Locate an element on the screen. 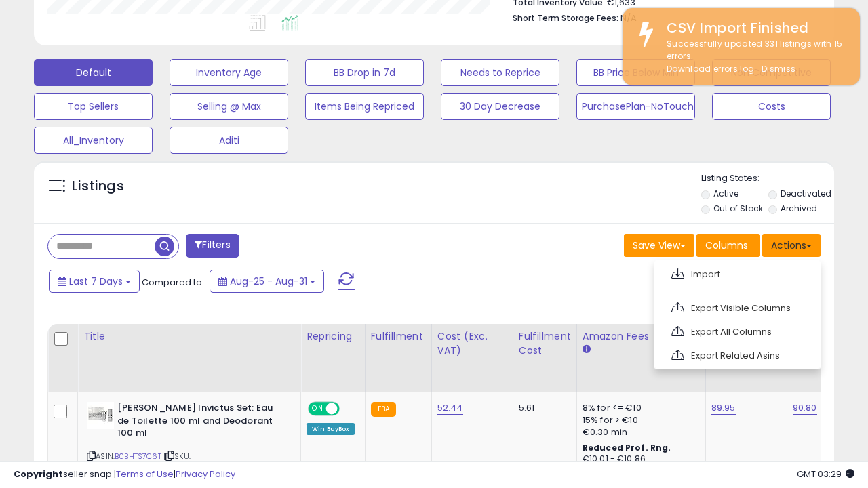 This screenshot has width=868, height=488. b: Short Term Storage Fees: is located at coordinates (565, 17).